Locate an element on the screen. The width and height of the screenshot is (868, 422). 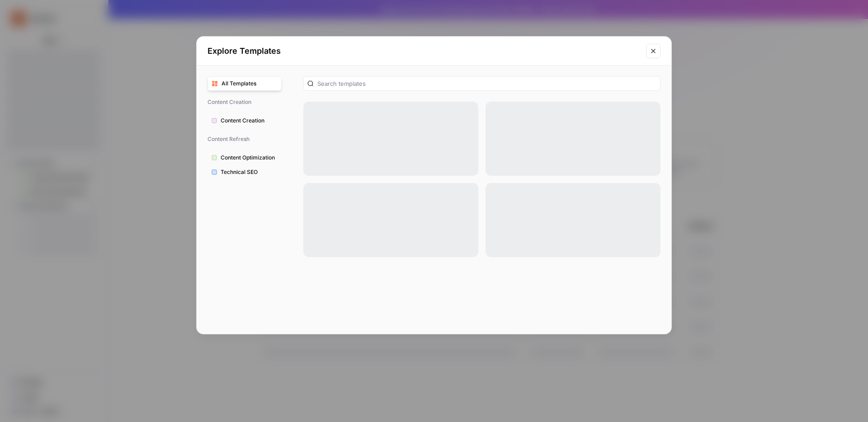
span: Content Refresh is located at coordinates (245, 139).